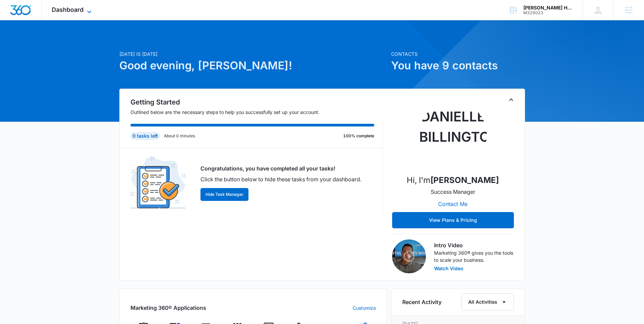 Image resolution: width=644 pixels, height=324 pixels. I want to click on button: View Plans & Pricing, so click(453, 221).